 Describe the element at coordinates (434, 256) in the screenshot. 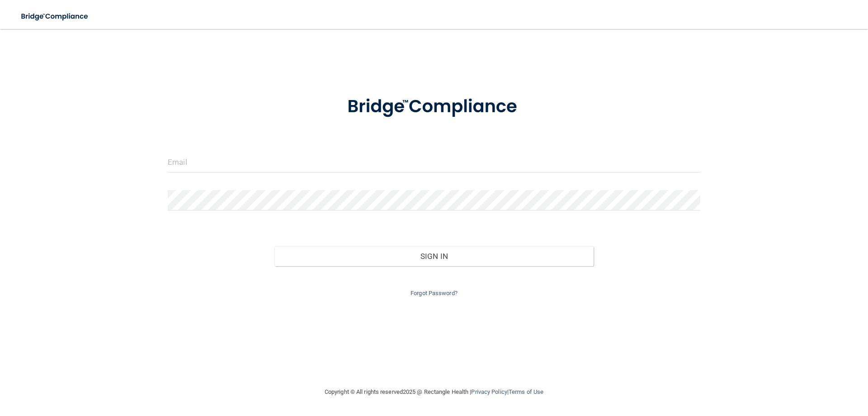

I see `button: Sign In` at that location.